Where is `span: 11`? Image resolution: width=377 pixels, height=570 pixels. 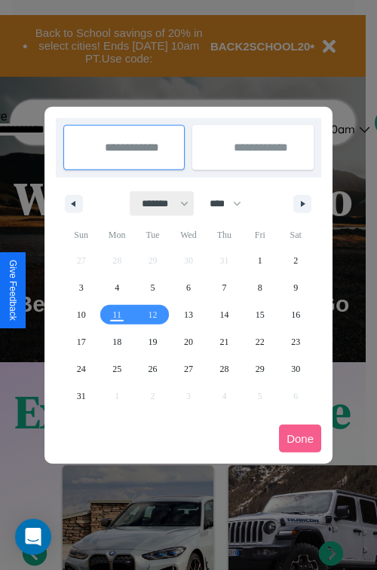 span: 11 is located at coordinates (117, 315).